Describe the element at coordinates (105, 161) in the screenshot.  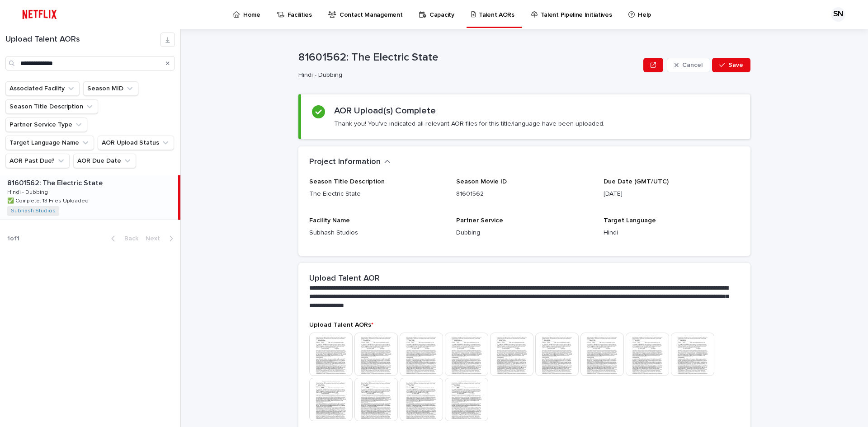
I see `button: AOR Due Date` at that location.